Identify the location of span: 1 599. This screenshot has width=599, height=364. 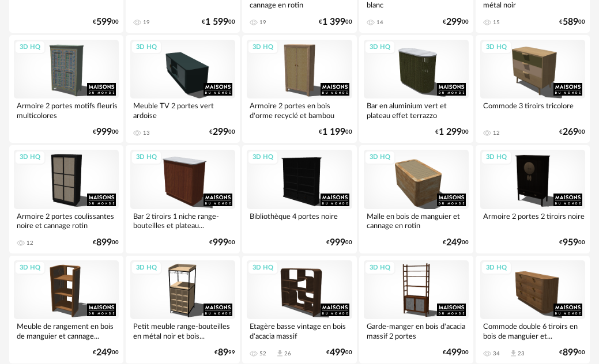
(217, 22).